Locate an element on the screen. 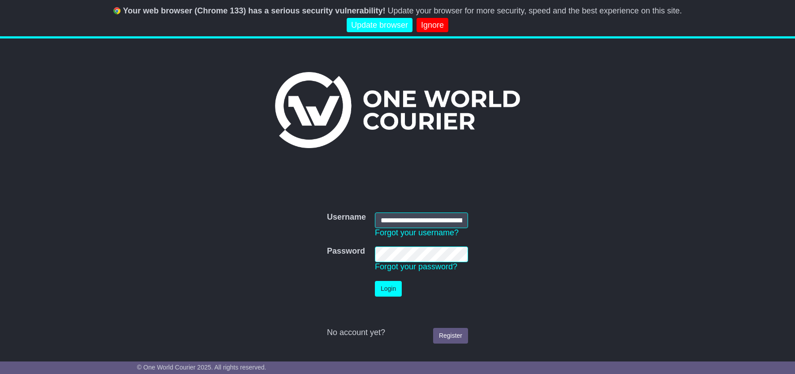 This screenshot has height=374, width=795. a: Ignore is located at coordinates (432, 25).